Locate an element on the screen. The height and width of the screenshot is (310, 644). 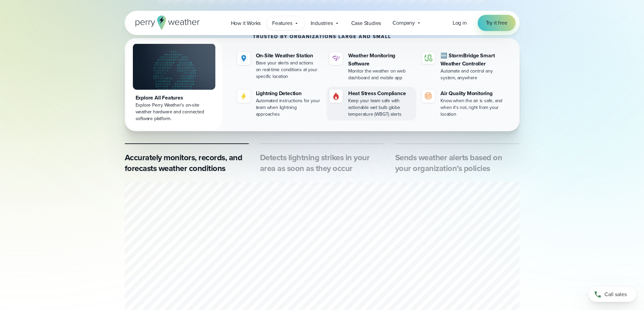
div: Keep your team safe with actionable wet bulb globe temperature (WBGT) alerts is located at coordinates (381, 108).